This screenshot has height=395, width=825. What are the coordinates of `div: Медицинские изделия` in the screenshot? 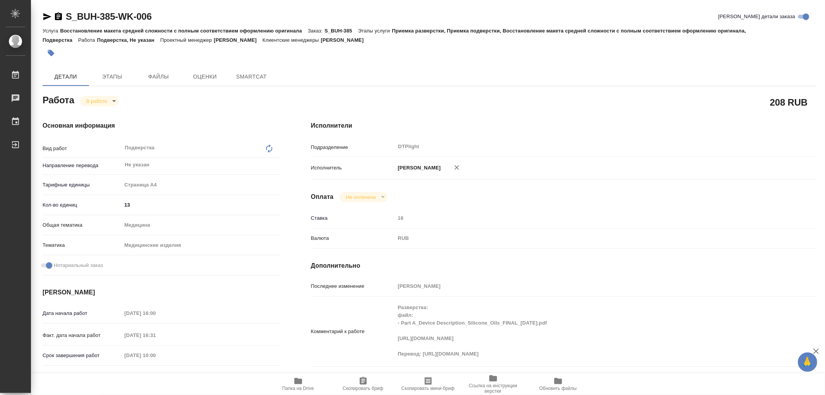 It's located at (201, 245).